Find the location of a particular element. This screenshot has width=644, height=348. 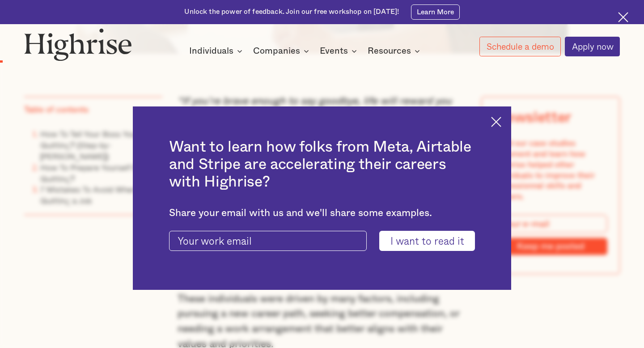

img: Highrise logo is located at coordinates (78, 45).